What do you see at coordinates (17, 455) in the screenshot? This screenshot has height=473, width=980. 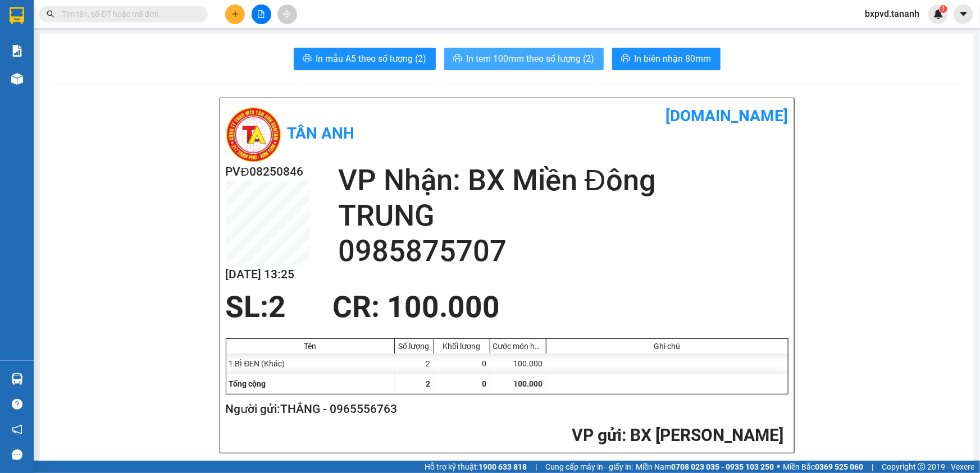 I see `span: message` at bounding box center [17, 455].